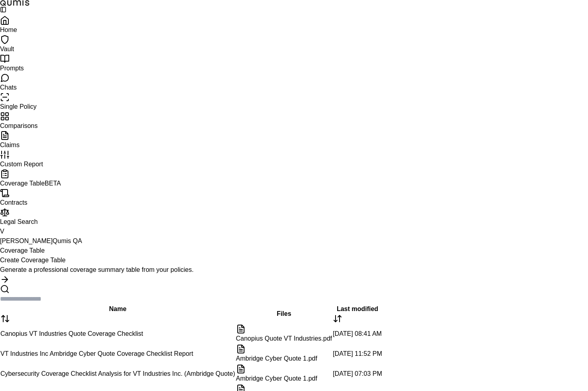 The image size is (588, 391). I want to click on span: Cybersecurity Coverage Checklist Analysis for VT Industries Inc. (Ambridge Quote), so click(118, 373).